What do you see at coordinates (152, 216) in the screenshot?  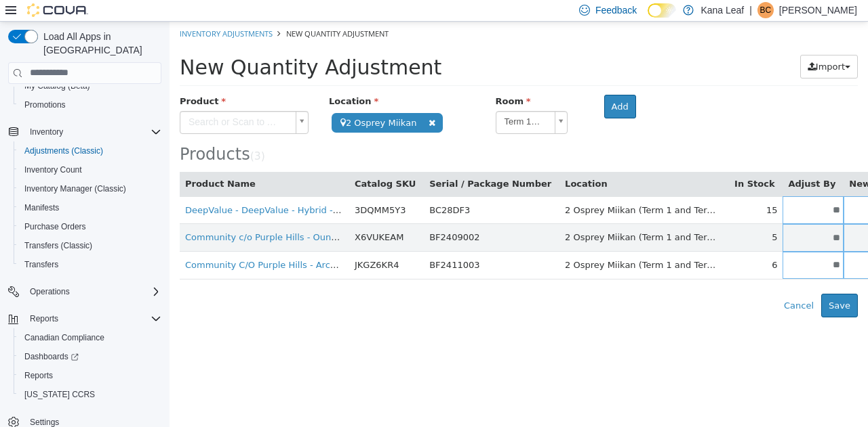 I see `a: Community c/o Purple Hills - Ounce of Strength - Hybrid - 28g` at bounding box center [152, 216].